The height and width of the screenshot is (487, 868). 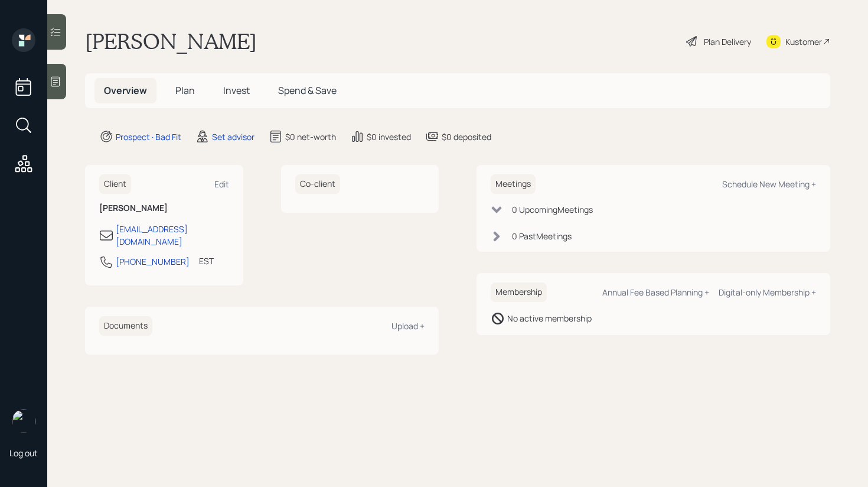 I want to click on div: 0 Past Meeting s, so click(x=541, y=236).